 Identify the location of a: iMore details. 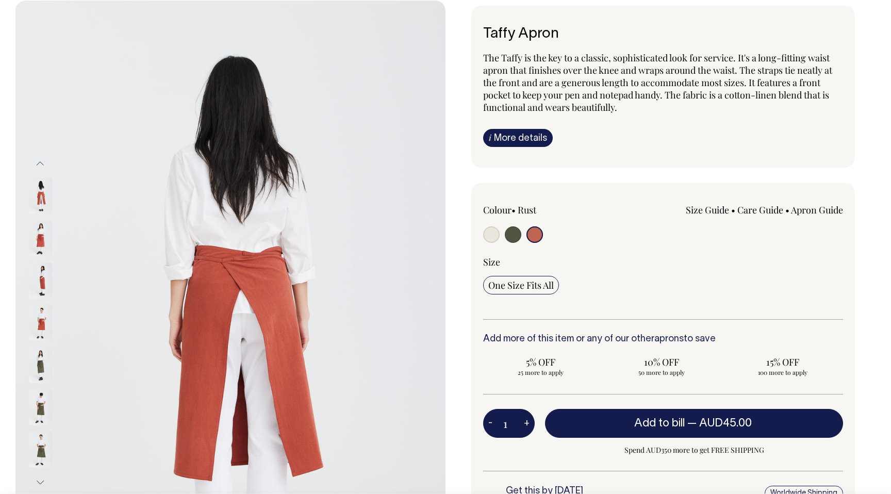
(518, 138).